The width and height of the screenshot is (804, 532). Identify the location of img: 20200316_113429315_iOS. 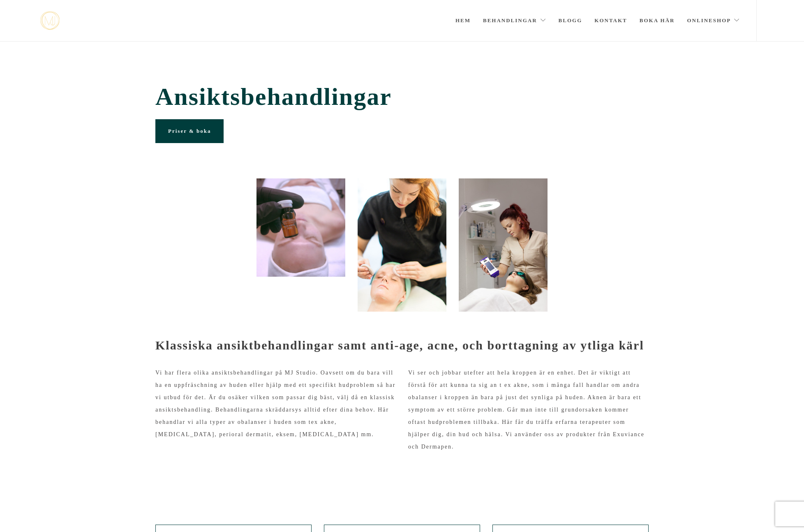
(301, 227).